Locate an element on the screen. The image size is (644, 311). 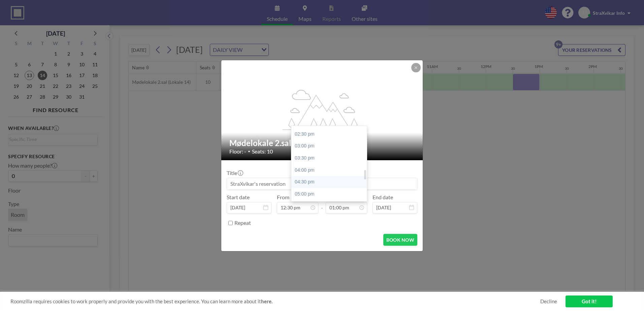
h2: Mødelokale 2.sal (Lokale 14) is located at coordinates (322, 143).